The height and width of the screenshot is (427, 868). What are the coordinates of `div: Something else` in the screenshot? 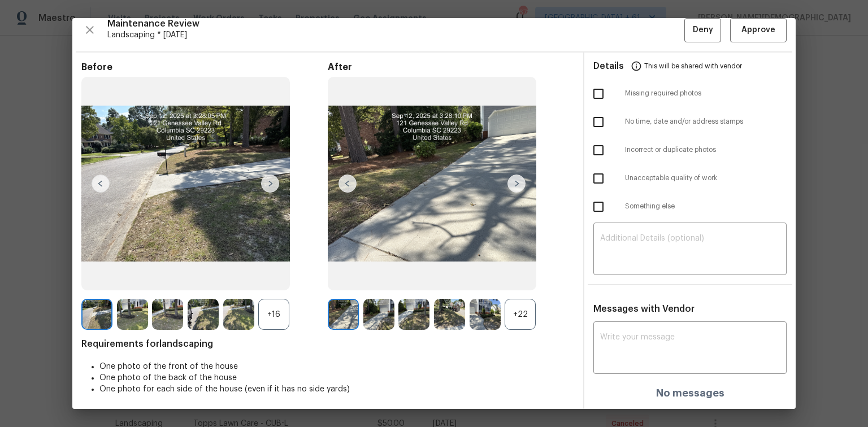 It's located at (690, 207).